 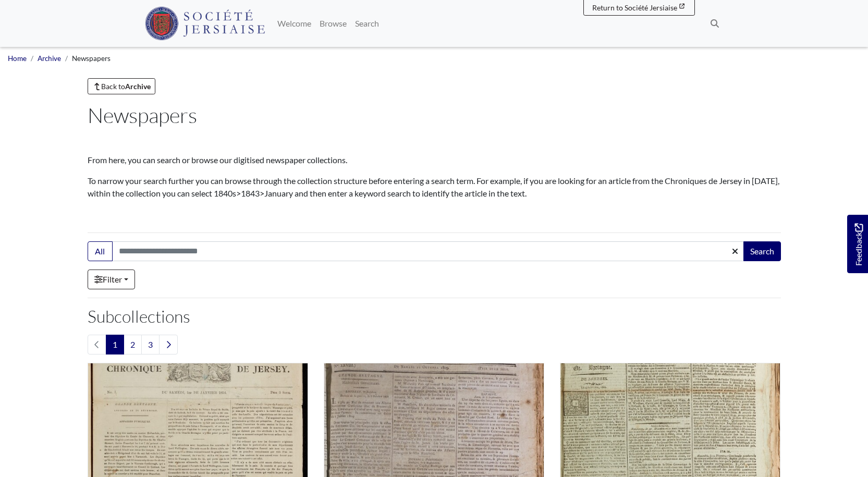 What do you see at coordinates (333, 23) in the screenshot?
I see `a: Browse` at bounding box center [333, 23].